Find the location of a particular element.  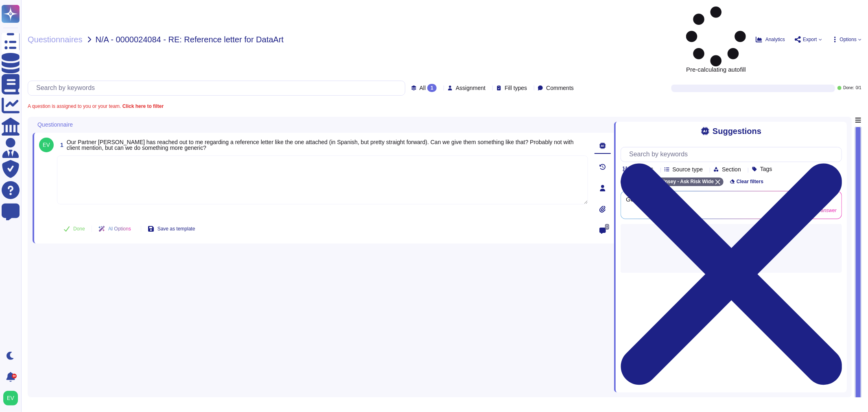

span: N/A - 0000024084 - RE: Reference letter for DataArt is located at coordinates (190, 40).